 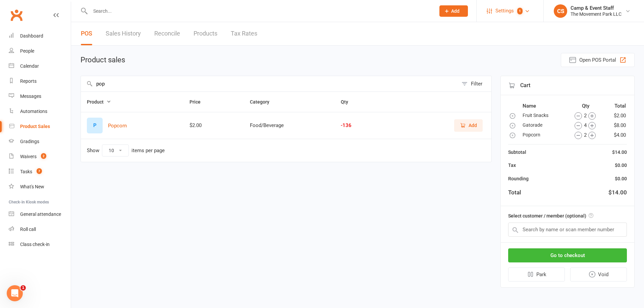 What do you see at coordinates (32, 186) in the screenshot?
I see `div: What's New` at bounding box center [32, 186].